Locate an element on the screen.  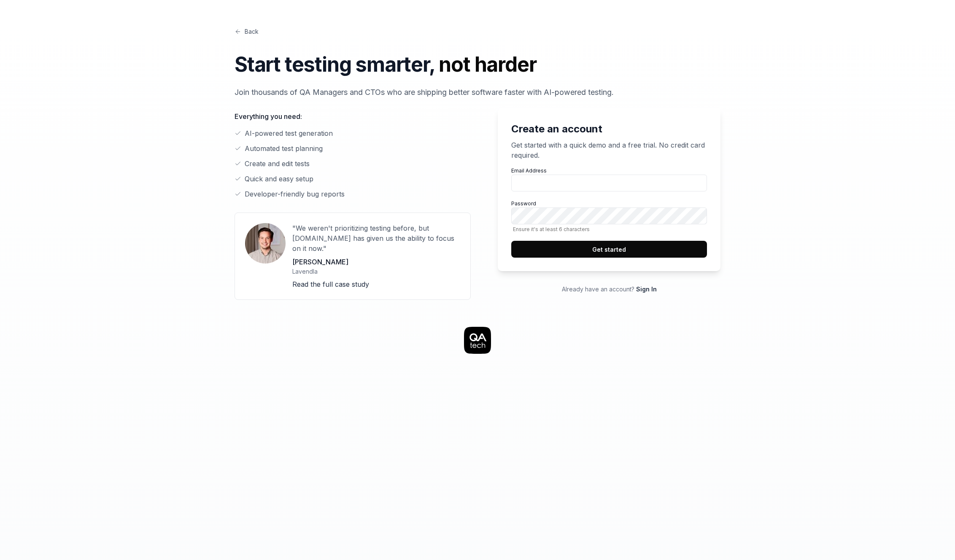
a: Back is located at coordinates (246, 32).